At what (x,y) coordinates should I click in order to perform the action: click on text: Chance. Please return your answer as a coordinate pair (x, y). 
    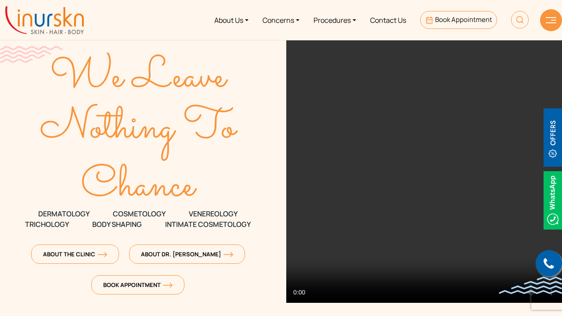
    Looking at the image, I should click on (139, 187).